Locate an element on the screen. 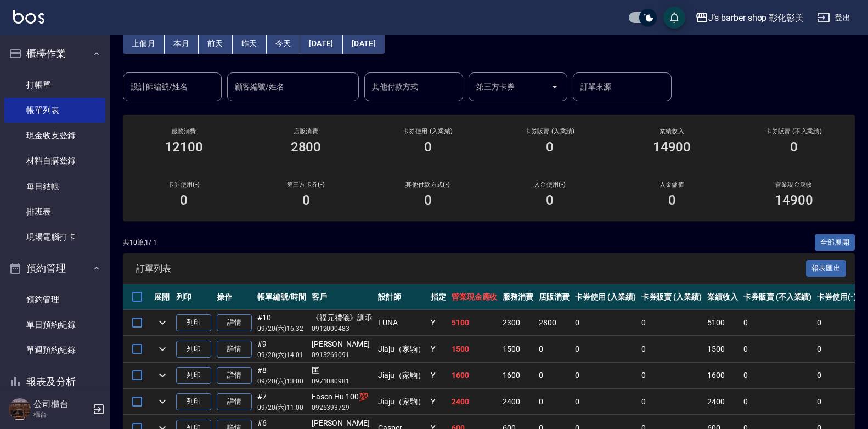 This screenshot has height=429, width=868. td: LUNA is located at coordinates (402, 322).